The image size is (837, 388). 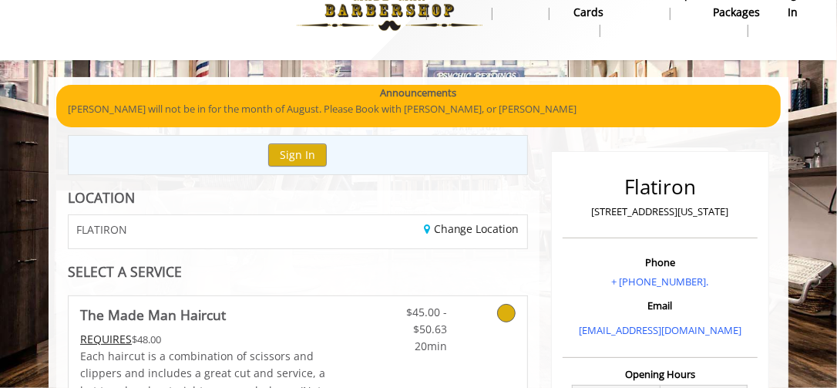 I want to click on b: The Made Man Haircut, so click(x=153, y=314).